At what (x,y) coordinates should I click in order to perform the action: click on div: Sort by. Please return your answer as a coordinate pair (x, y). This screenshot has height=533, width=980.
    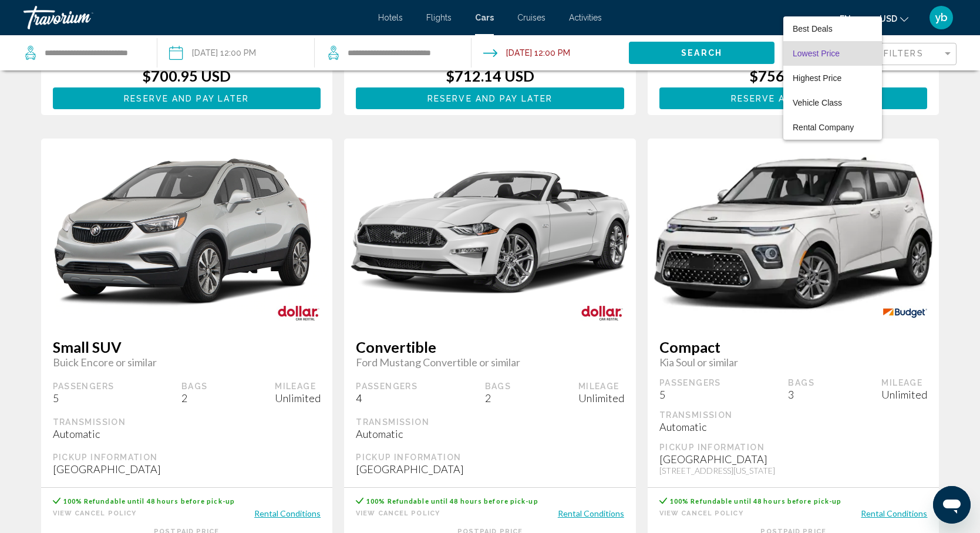
    Looking at the image, I should click on (833, 78).